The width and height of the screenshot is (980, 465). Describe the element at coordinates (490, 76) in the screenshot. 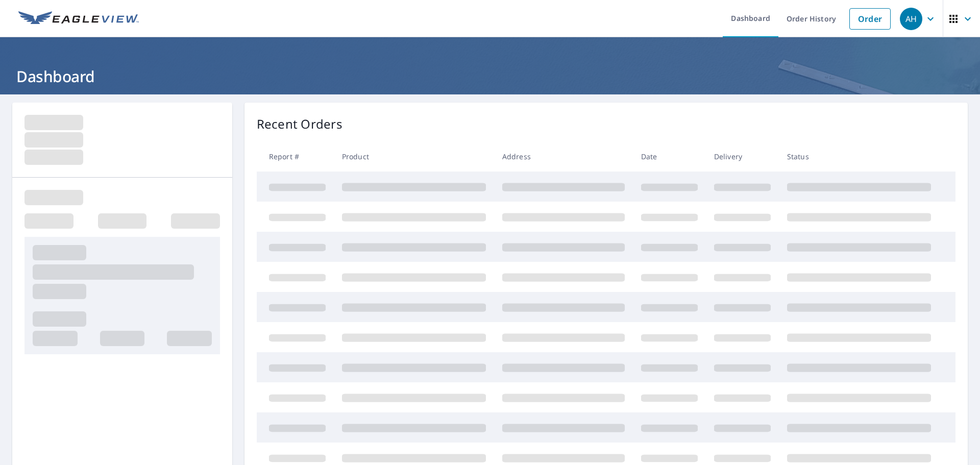

I see `h1: Dashboard` at that location.